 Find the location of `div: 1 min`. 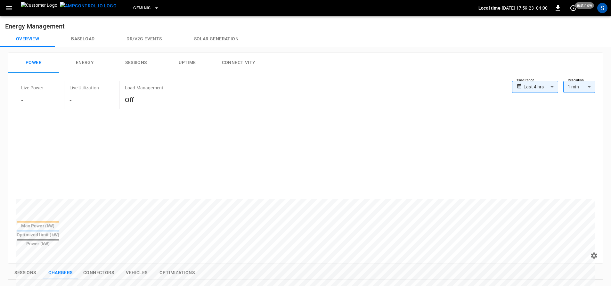

div: 1 min is located at coordinates (579, 87).